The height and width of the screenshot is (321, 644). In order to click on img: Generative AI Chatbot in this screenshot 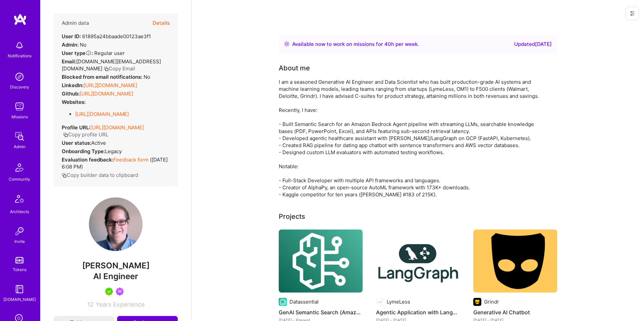, I will do `click(515, 261)`.